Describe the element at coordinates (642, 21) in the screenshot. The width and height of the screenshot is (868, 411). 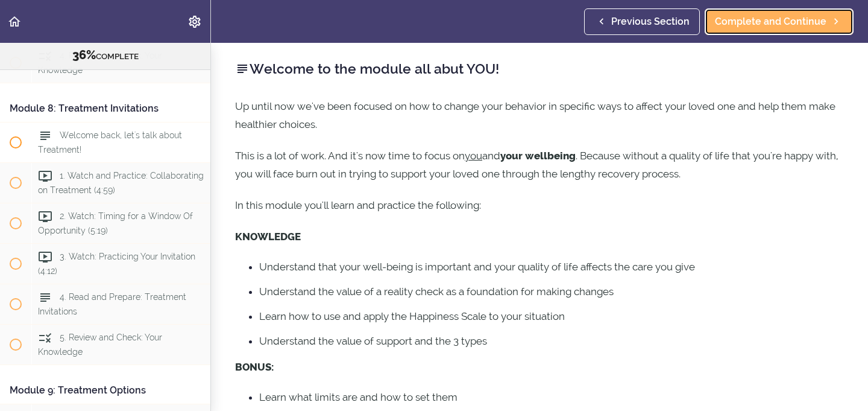
I see `a: Previous Section` at that location.